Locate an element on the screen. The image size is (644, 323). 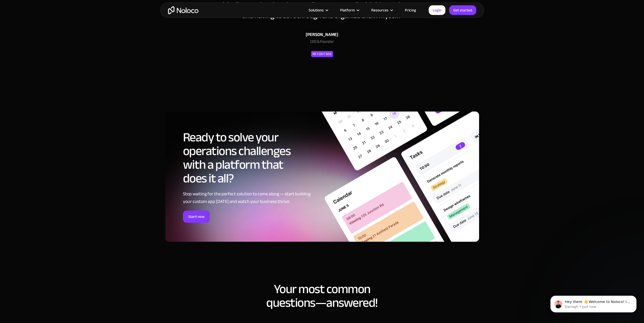
div: RE Cost Seg is located at coordinates (322, 54).